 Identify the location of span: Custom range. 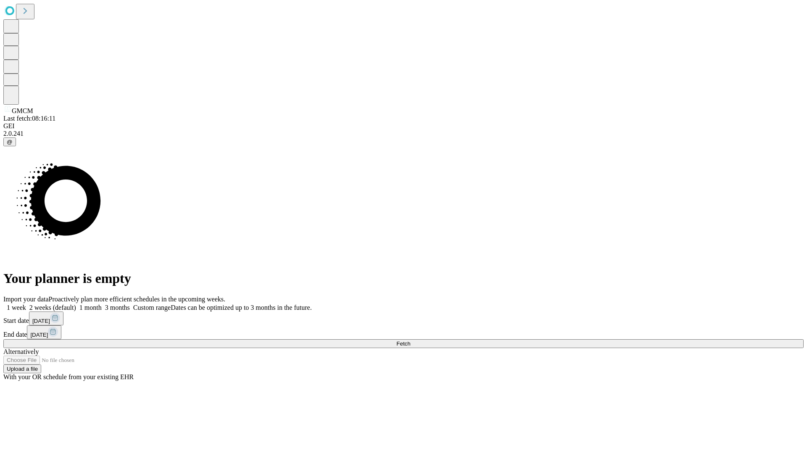
(152, 307).